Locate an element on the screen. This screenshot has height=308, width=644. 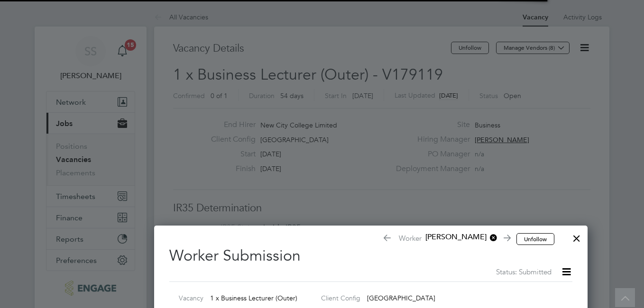
label: Vacancy is located at coordinates (184, 298).